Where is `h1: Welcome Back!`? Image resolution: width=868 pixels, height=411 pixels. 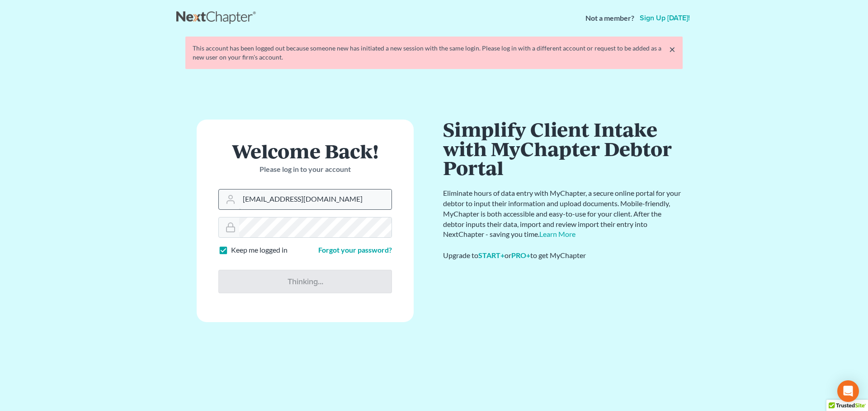
h1: Welcome Back! is located at coordinates (305, 151).